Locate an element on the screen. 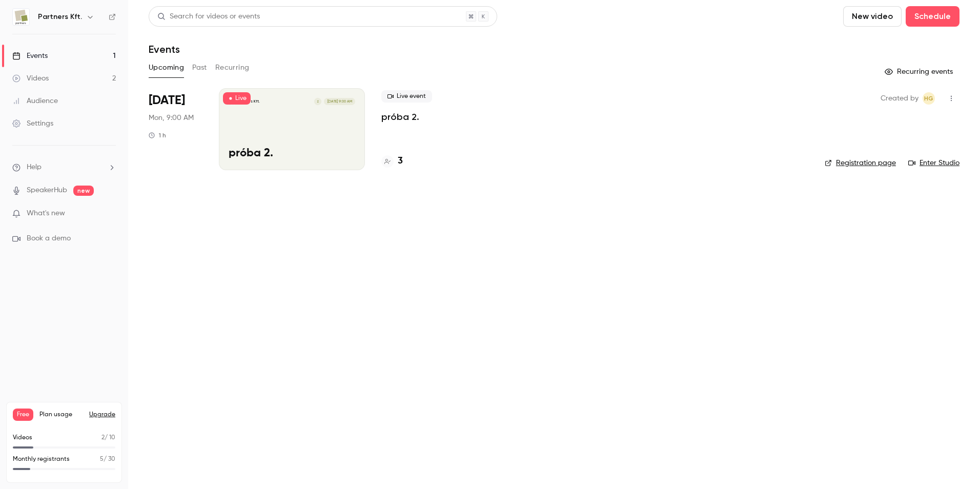  div: 1 h is located at coordinates (157, 136).